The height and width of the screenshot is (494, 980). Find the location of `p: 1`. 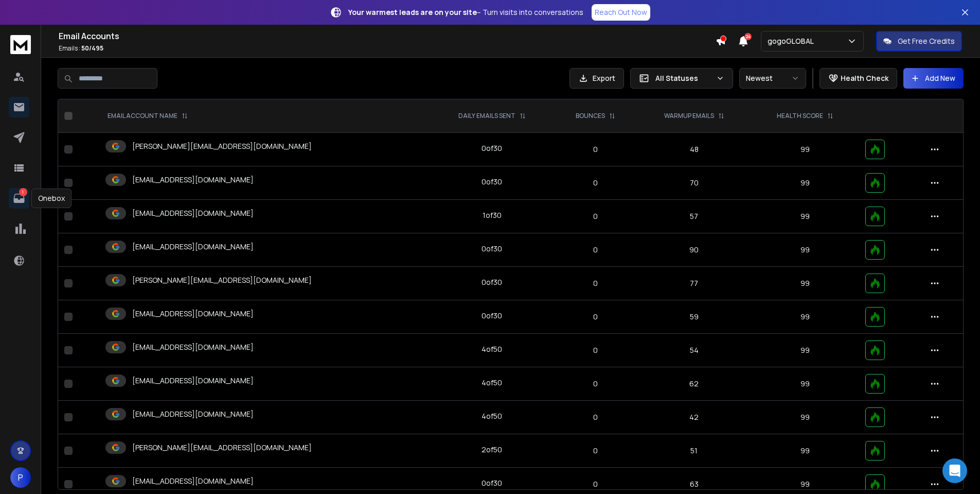

p: 1 is located at coordinates (23, 192).